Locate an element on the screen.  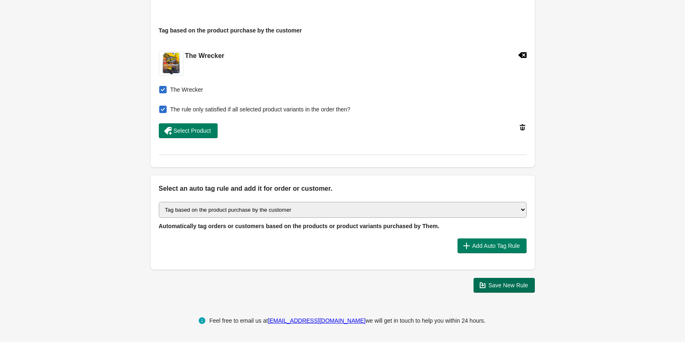
span: Select Product is located at coordinates (192, 131).